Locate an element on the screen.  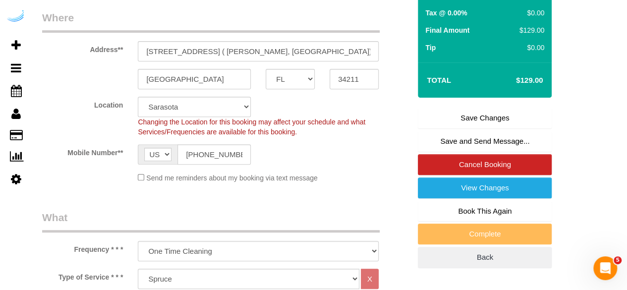
div: $129.00 is located at coordinates (530, 30).